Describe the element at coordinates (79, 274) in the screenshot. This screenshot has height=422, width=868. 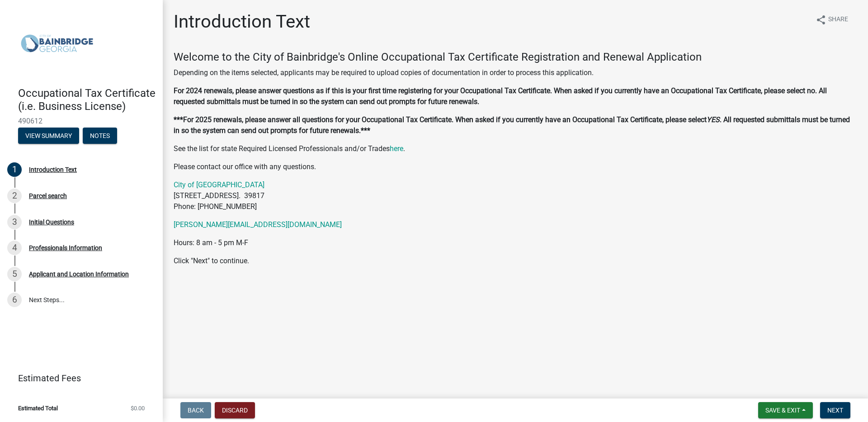
I see `div: Applicant and Location Information` at that location.